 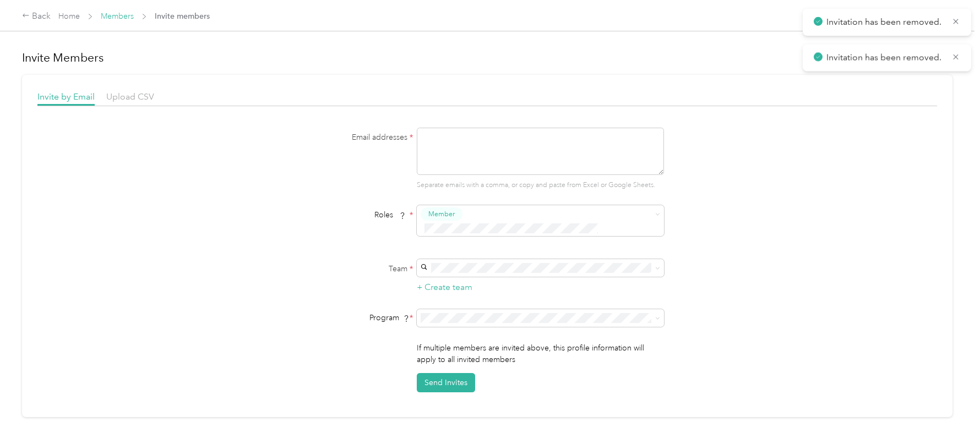 What do you see at coordinates (344, 268) in the screenshot?
I see `label: Team` at bounding box center [344, 268].